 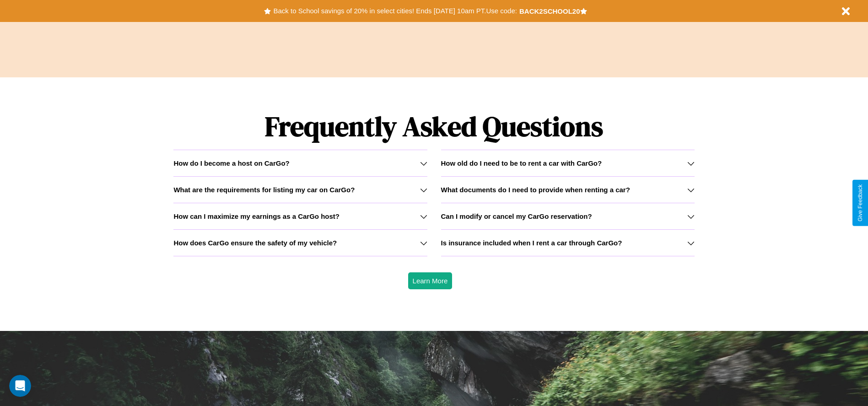 What do you see at coordinates (535, 190) in the screenshot?
I see `h3: What documents do I need to provide when renting a car?` at bounding box center [535, 190].